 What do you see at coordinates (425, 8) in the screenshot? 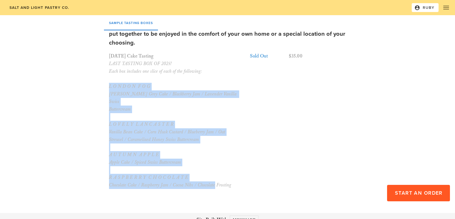
I see `button: Ruby` at bounding box center [425, 8].